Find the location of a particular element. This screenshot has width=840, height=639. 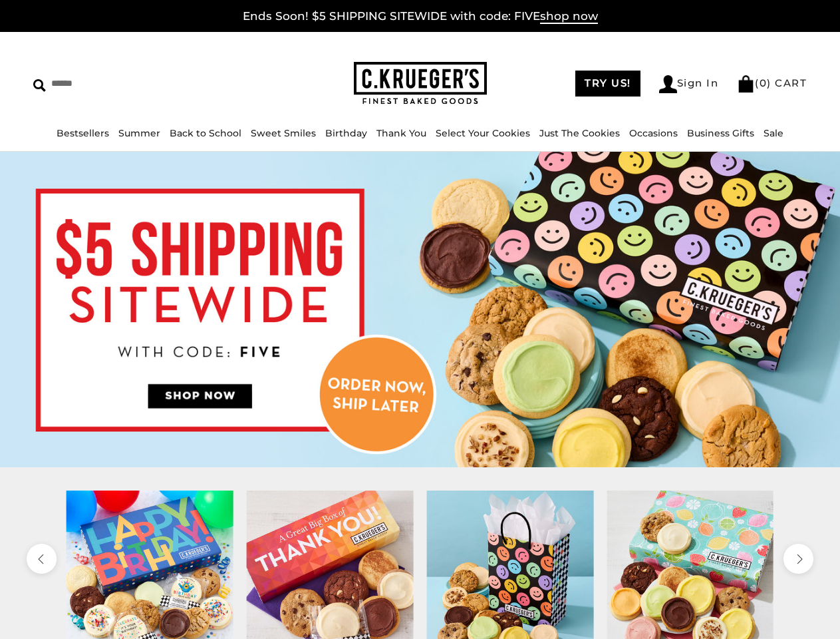

a: Occasions is located at coordinates (653, 133).